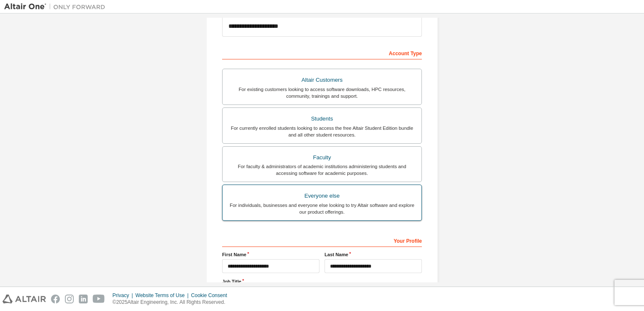 This screenshot has width=644, height=311. Describe the element at coordinates (373, 254) in the screenshot. I see `label: Last Name` at that location.